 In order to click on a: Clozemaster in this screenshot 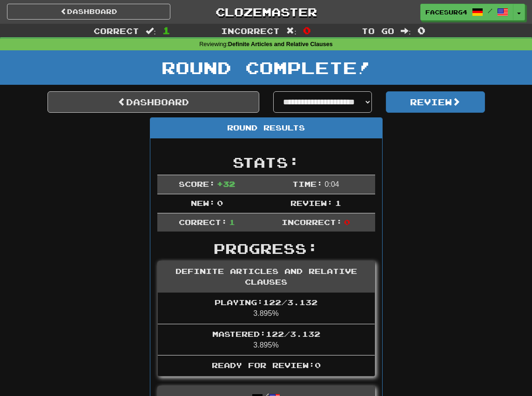, I will do `click(266, 12)`.